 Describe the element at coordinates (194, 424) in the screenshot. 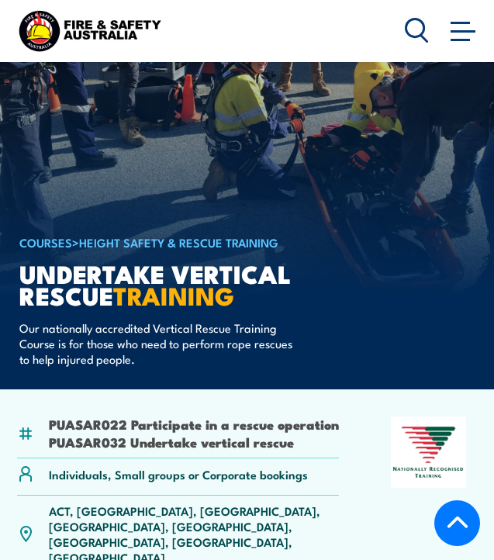

I see `li: PUASAR022 Participate in a rescue operation` at that location.